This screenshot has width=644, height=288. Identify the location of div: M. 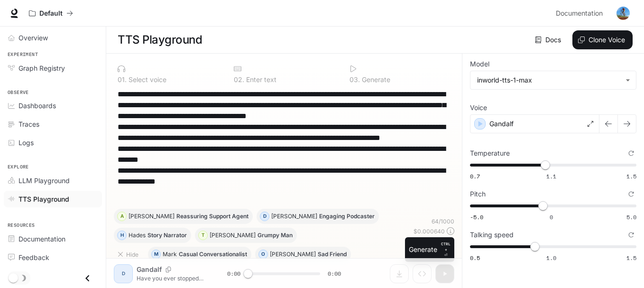
(156, 254).